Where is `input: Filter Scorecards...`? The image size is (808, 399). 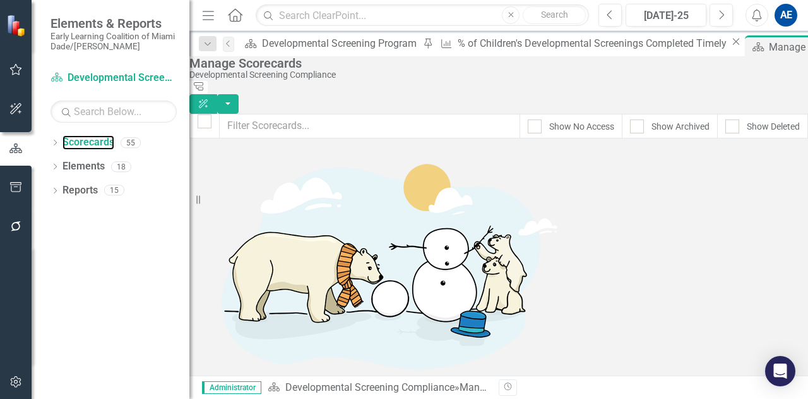
input: Filter Scorecards... is located at coordinates (370, 126).